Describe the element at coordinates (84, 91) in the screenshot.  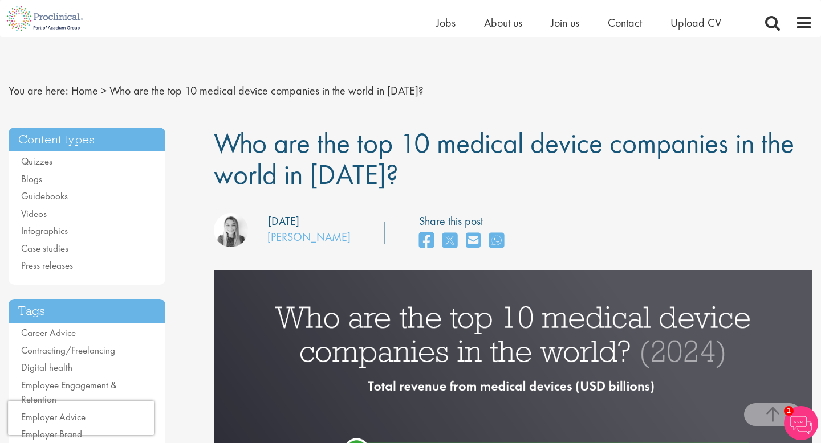
I see `a: breadcrumb link` at that location.